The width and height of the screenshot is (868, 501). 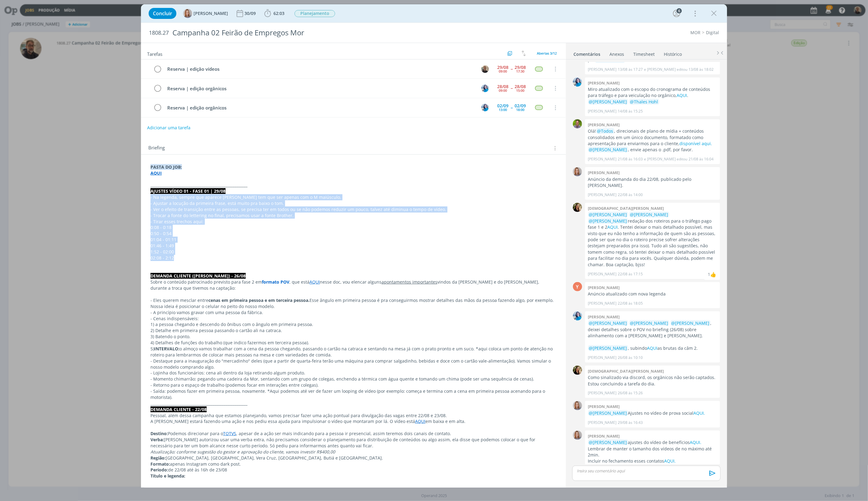 What do you see at coordinates (578, 124) in the screenshot?
I see `img: T` at bounding box center [578, 124].